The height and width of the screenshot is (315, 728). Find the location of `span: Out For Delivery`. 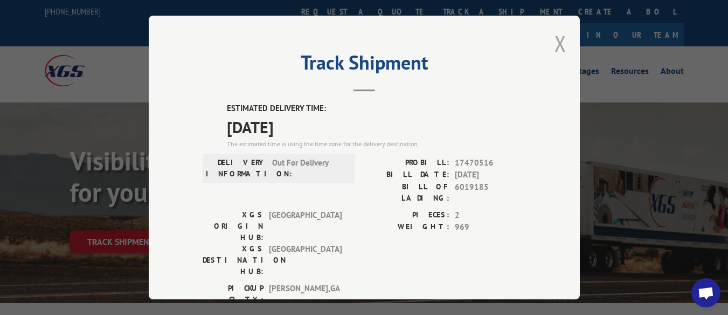

span: Out For Delivery is located at coordinates (308, 168).